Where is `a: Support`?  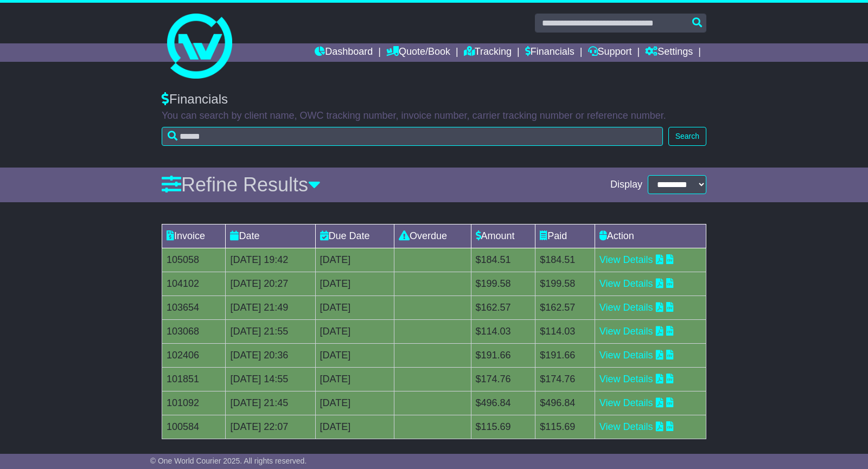 a: Support is located at coordinates (610, 53).